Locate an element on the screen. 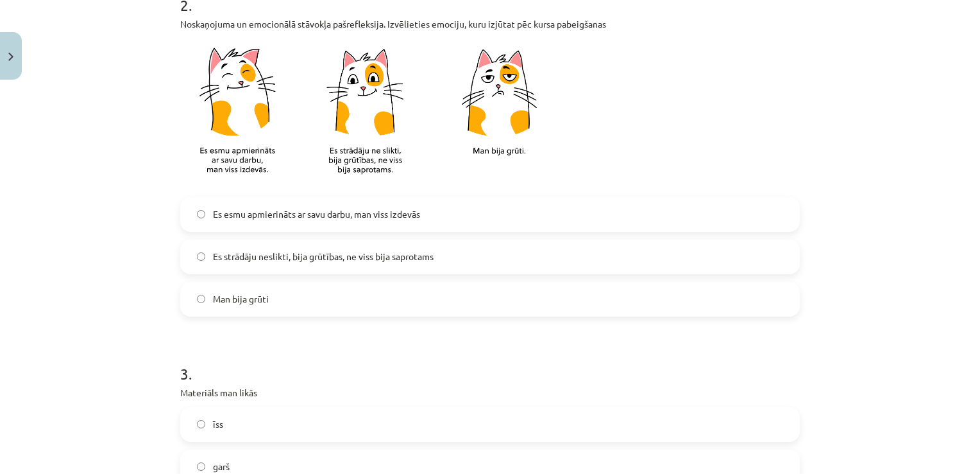 The height and width of the screenshot is (474, 980). input: Man bija grūti is located at coordinates (201, 299).